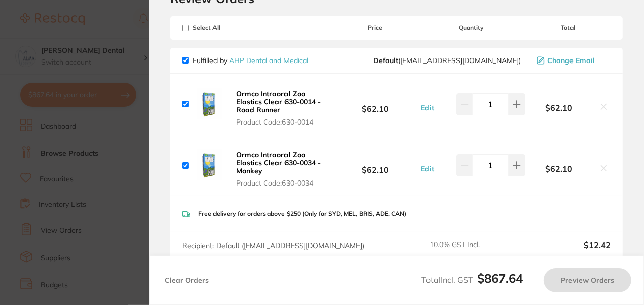 This screenshot has width=644, height=305. I want to click on button: Preview Orders, so click(588, 280).